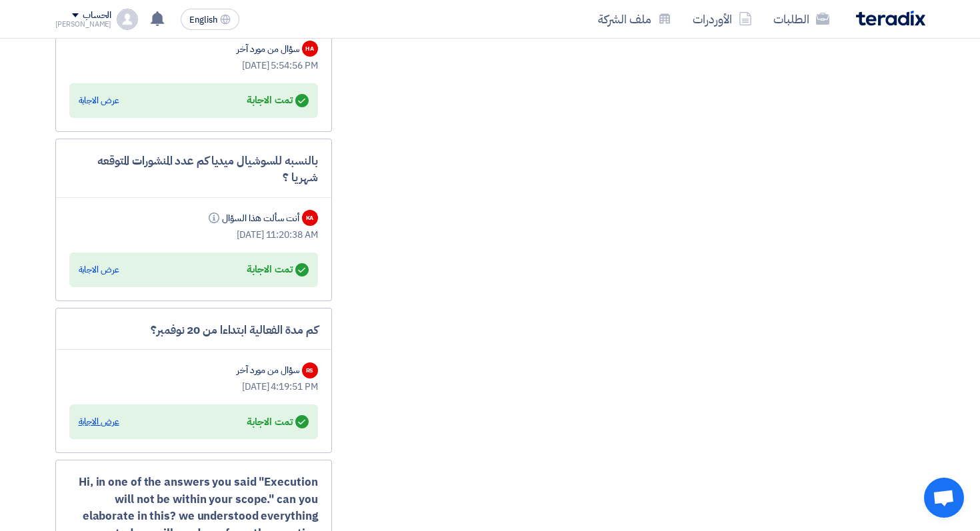  I want to click on a: الأوردرات, so click(722, 18).